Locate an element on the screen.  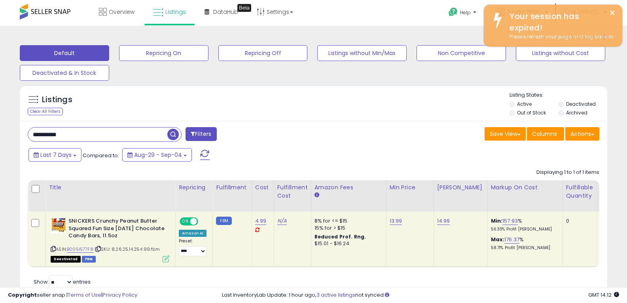
div: Repricing is located at coordinates (194, 187).